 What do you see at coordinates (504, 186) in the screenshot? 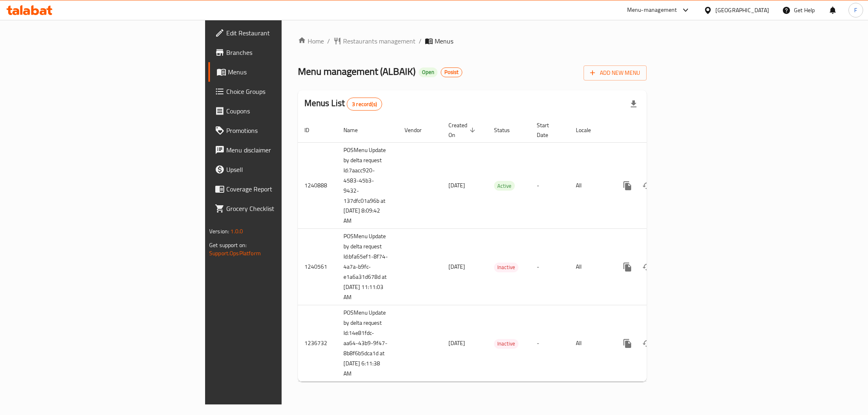
I see `div: Active` at bounding box center [504, 186].